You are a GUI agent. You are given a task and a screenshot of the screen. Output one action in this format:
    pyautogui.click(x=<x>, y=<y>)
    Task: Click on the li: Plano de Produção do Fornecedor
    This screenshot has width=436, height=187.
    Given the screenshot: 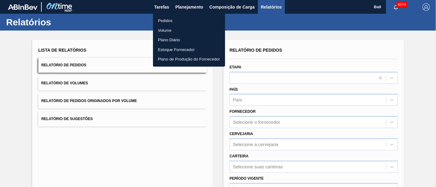 What is the action you would take?
    pyautogui.click(x=189, y=59)
    